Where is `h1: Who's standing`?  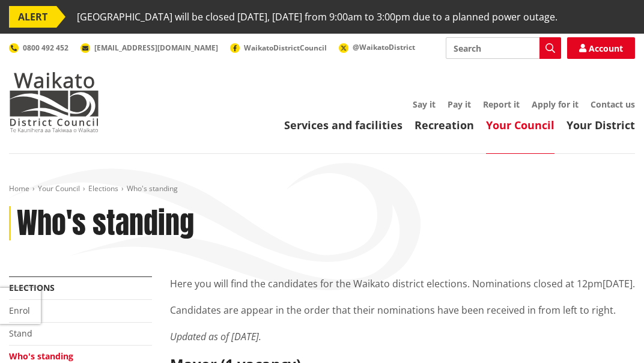
h1: Who's standing is located at coordinates (105, 224).